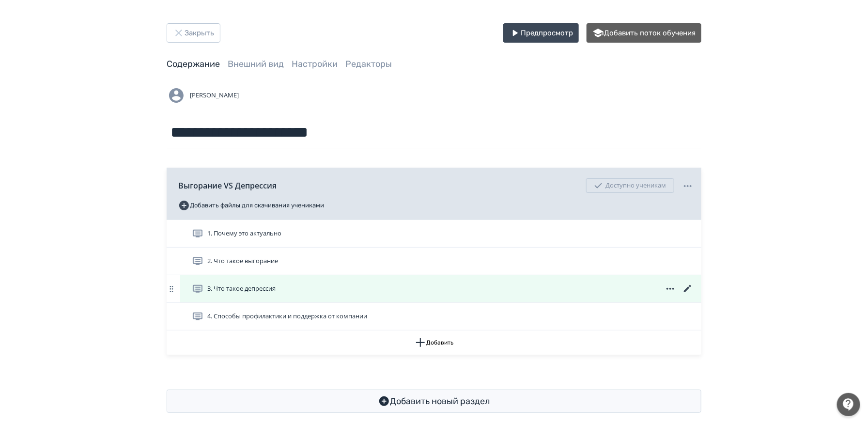 This screenshot has width=868, height=424. What do you see at coordinates (434, 233) in the screenshot?
I see `div: 1. Почему это актуально` at bounding box center [434, 233].